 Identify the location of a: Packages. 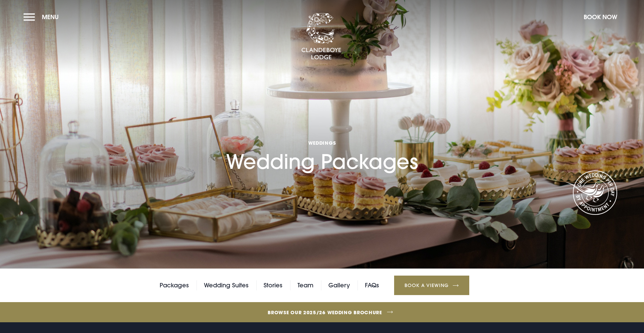
(174, 285).